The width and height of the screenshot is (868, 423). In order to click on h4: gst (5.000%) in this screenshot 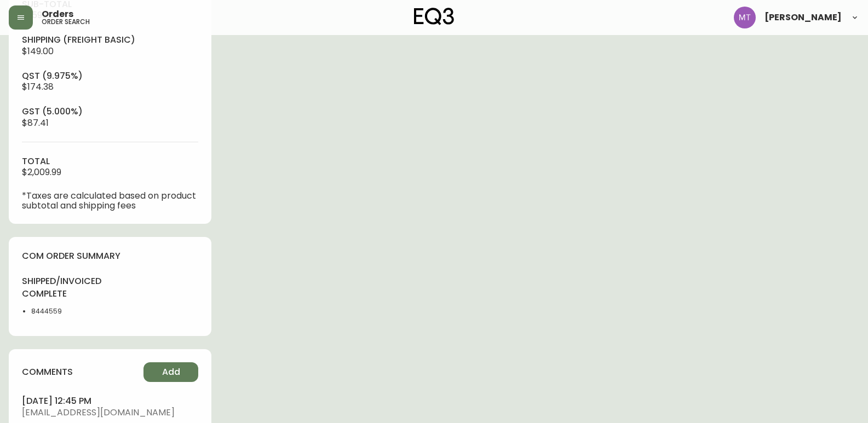, I will do `click(110, 112)`.